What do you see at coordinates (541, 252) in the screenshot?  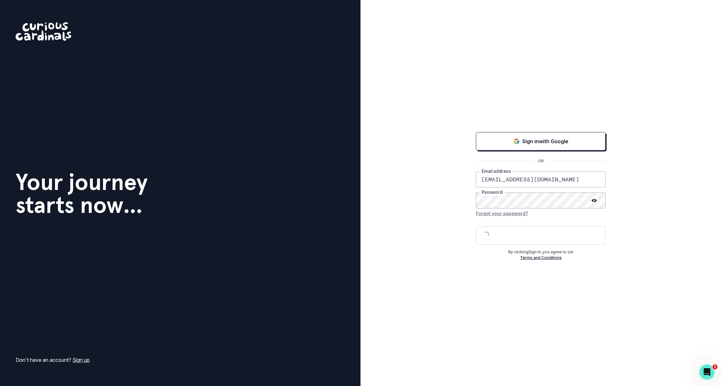 I see `p: By clicking Sign In , you agree to our` at bounding box center [541, 252].